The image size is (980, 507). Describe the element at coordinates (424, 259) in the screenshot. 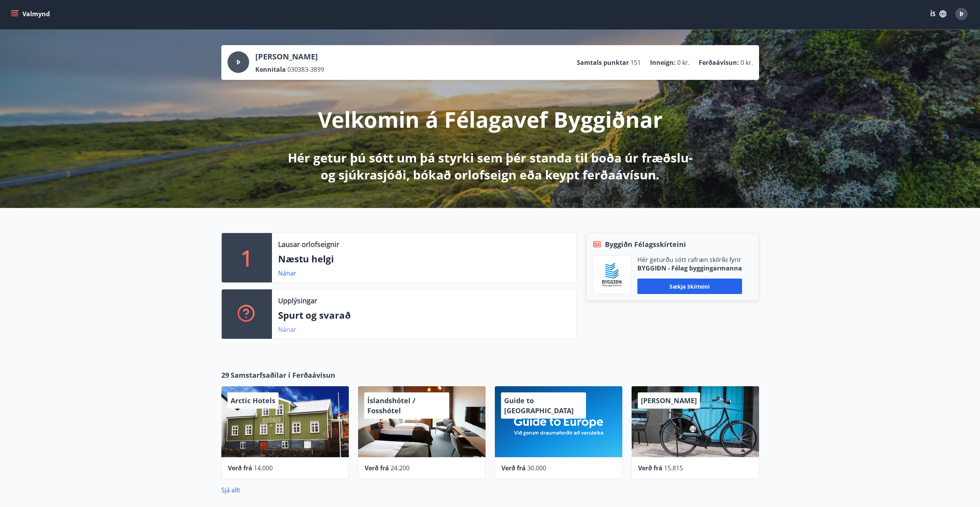

I see `p: Næstu helgi` at that location.